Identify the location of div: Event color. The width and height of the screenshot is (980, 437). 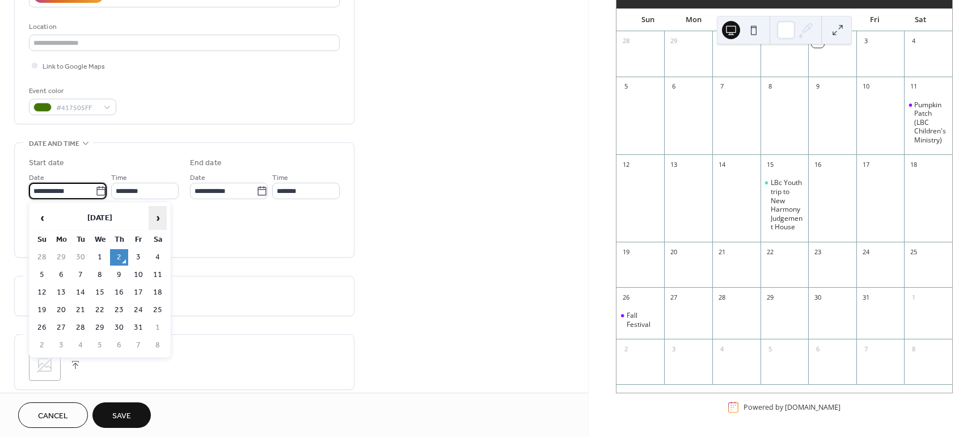
(72, 91).